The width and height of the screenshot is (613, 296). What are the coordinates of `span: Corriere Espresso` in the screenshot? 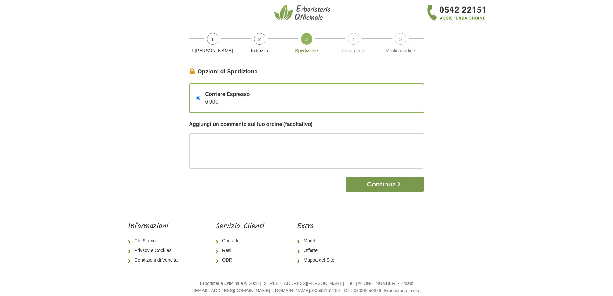 It's located at (228, 94).